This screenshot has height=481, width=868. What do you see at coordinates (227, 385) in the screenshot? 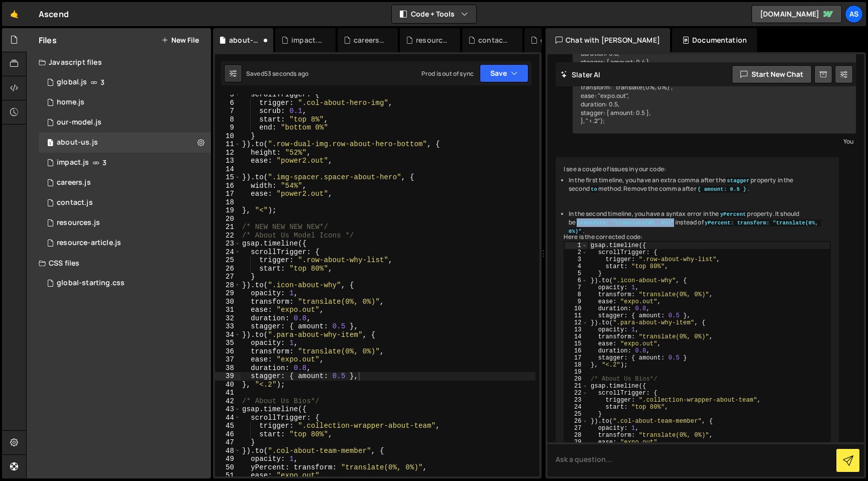
I see `div: 40` at bounding box center [227, 385].